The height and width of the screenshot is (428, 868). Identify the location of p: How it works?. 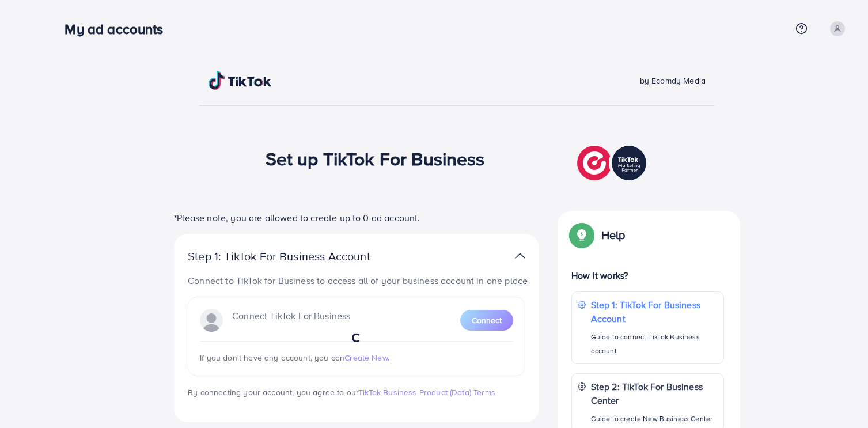
(647, 275).